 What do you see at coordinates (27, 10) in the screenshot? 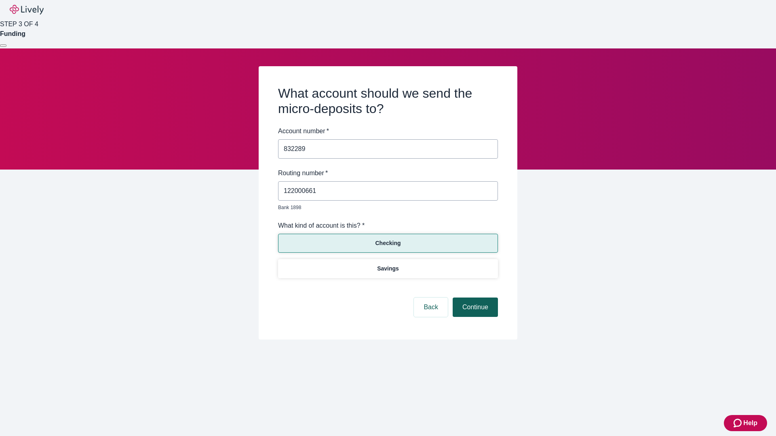
I see `img: Lively` at bounding box center [27, 10].